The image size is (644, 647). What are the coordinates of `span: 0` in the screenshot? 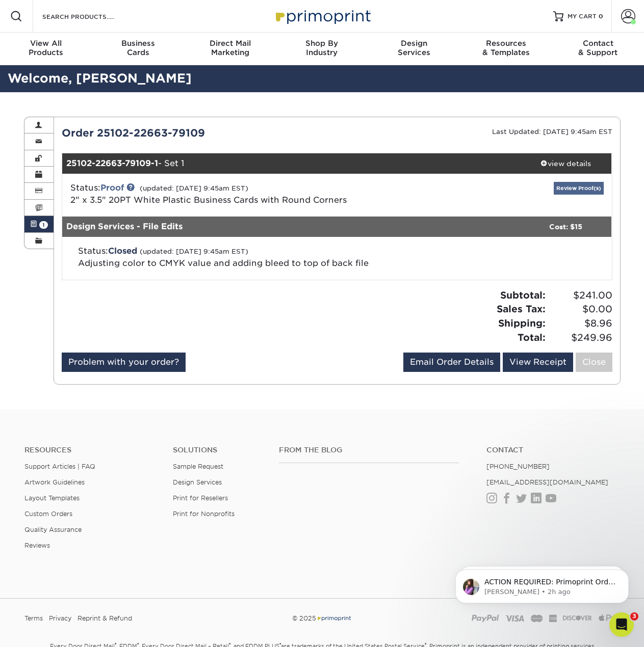 It's located at (600, 16).